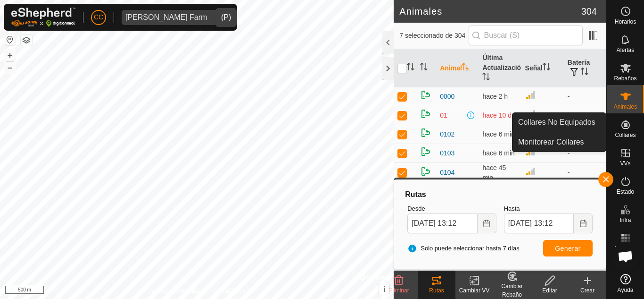 The width and height of the screenshot is (644, 299). I want to click on span: Solo puede seleccionar hasta 7 días, so click(464, 249).